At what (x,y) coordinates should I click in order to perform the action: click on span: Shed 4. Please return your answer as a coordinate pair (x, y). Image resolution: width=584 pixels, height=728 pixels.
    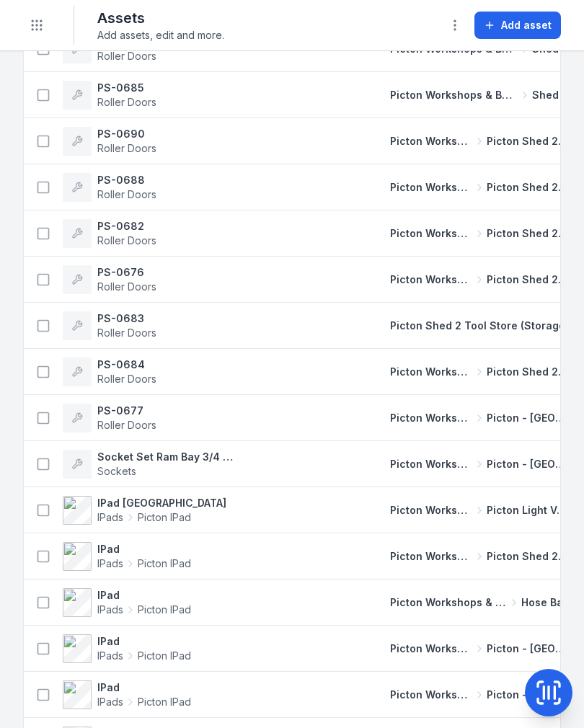
    Looking at the image, I should click on (550, 95).